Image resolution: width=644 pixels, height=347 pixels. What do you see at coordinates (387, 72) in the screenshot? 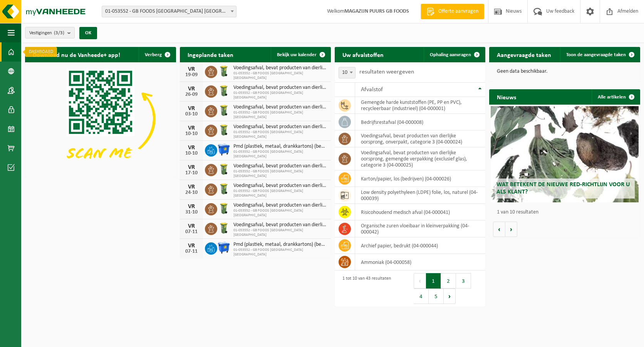
I see `label: resultaten weergeven` at bounding box center [387, 72].